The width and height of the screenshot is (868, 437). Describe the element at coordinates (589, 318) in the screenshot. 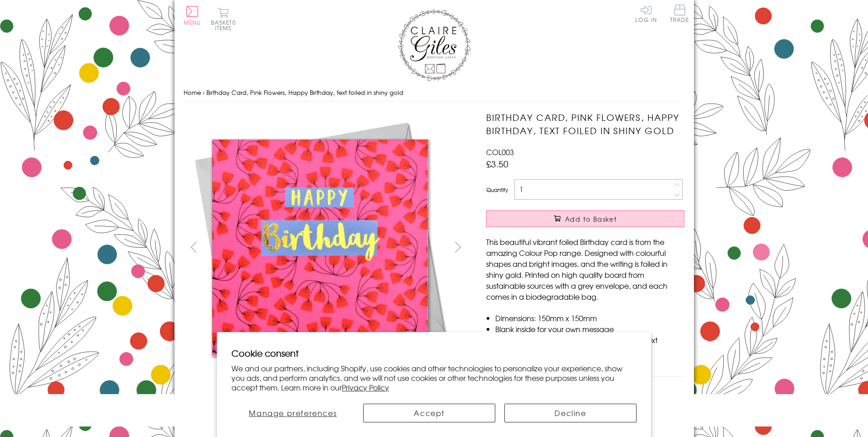

I see `li: Dimensions: 150mm x 150mm` at that location.